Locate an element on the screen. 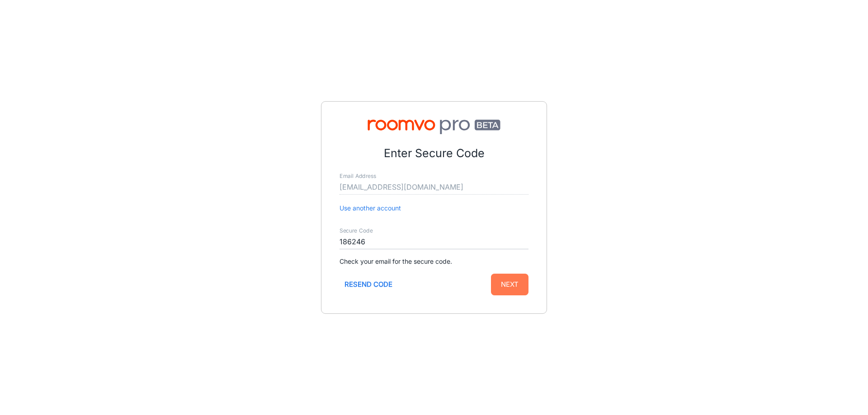 The width and height of the screenshot is (868, 415). input: myname@example.com is located at coordinates (434, 188).